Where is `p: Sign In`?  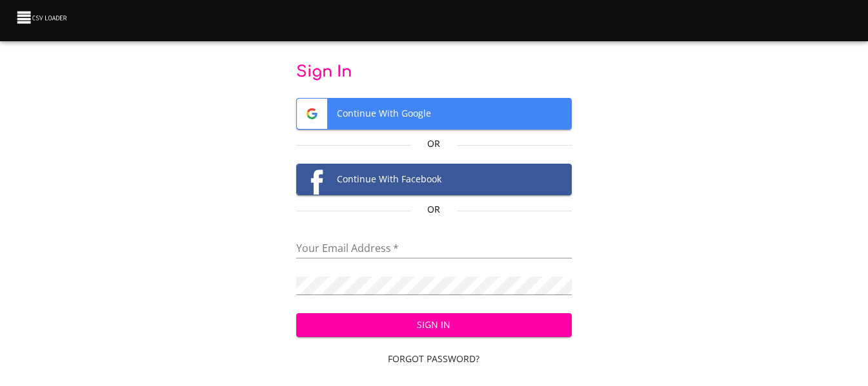
p: Sign In is located at coordinates (434, 72).